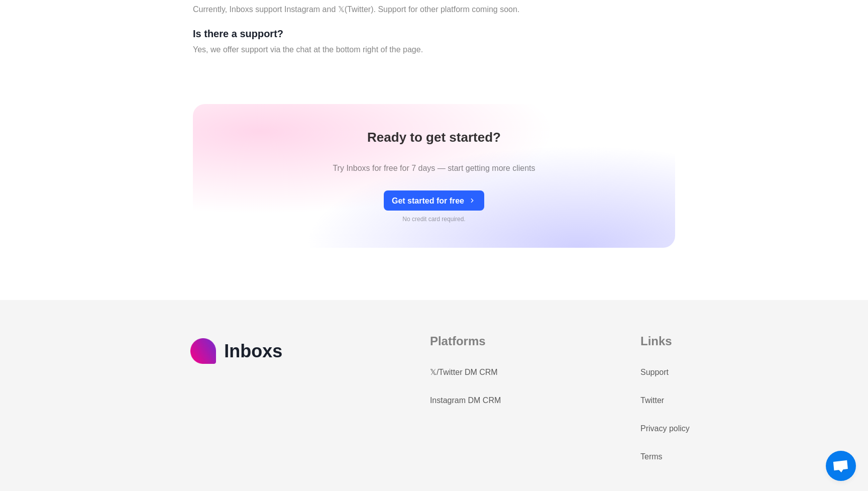 Image resolution: width=868 pixels, height=491 pixels. I want to click on a: 𝕏/Twitter DM CRM, so click(464, 372).